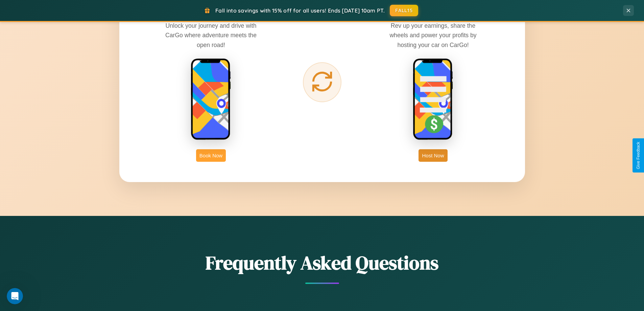 The height and width of the screenshot is (311, 644). Describe the element at coordinates (322, 262) in the screenshot. I see `h2: Frequently Asked Questions` at that location.